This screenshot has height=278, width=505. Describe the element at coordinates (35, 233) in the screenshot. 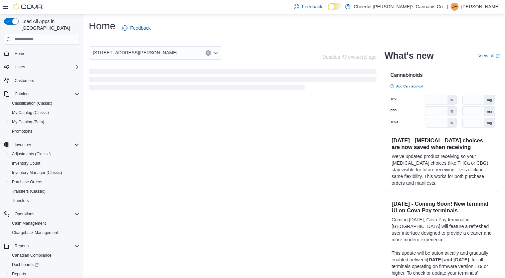

I see `a: Chargeback Management` at that location.